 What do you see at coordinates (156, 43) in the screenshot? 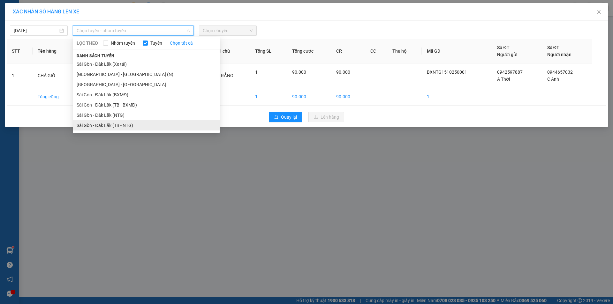
I see `span: Tuyến` at bounding box center [156, 43].